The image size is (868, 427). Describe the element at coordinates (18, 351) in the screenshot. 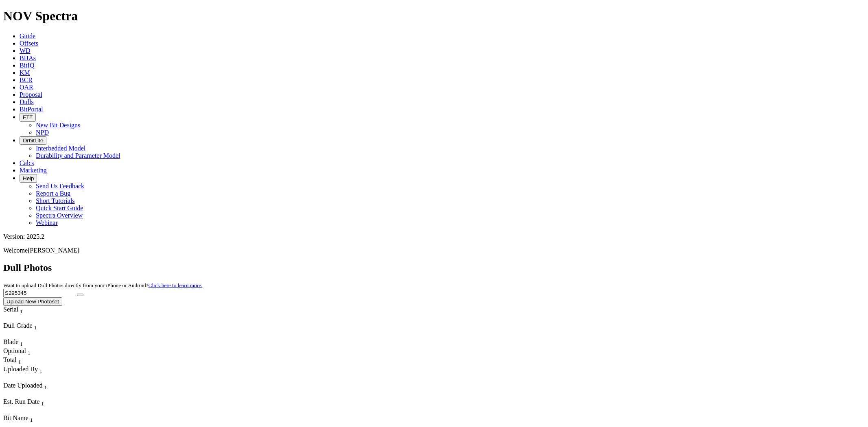

I see `div: Optional Sort None` at that location.